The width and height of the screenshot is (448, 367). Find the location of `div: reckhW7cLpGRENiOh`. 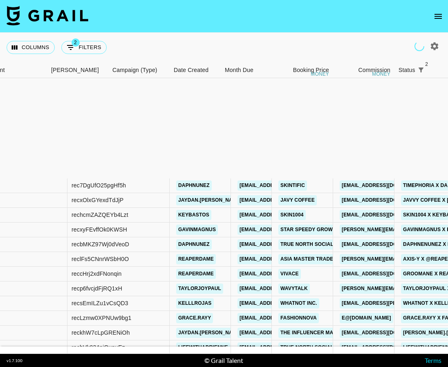

div: reckhW7cLpGRENiOh is located at coordinates (101, 333).